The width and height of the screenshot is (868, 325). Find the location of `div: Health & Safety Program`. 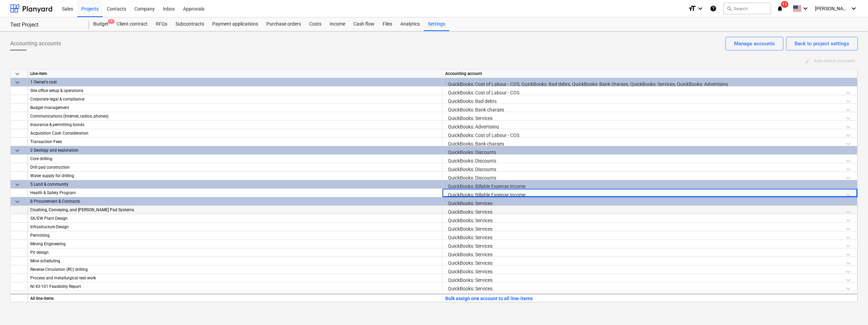

div: Health & Safety Program is located at coordinates (235, 193).